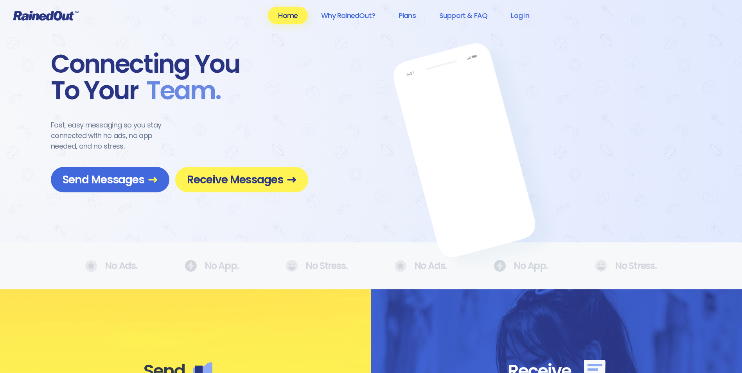 The image size is (742, 373). What do you see at coordinates (242, 179) in the screenshot?
I see `span: Receive Messages` at bounding box center [242, 179].